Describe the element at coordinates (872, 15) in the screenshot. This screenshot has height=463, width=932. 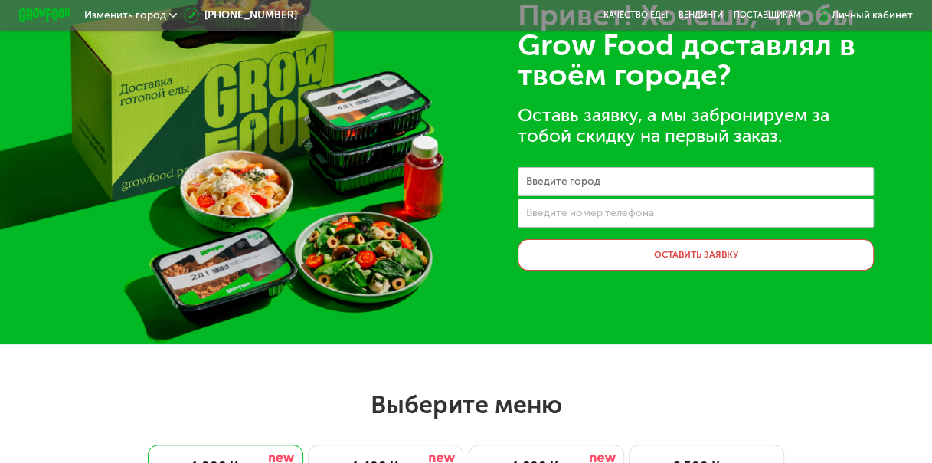
I see `div: Личный кабинет` at that location.